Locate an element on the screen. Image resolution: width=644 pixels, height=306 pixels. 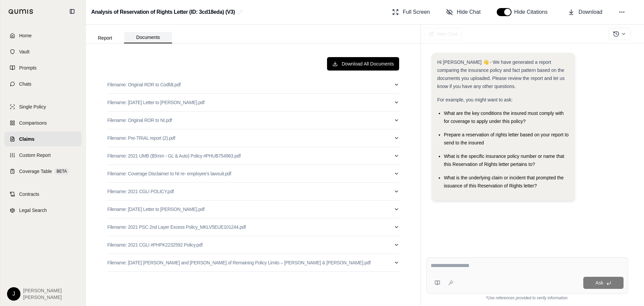
a: Comparisons is located at coordinates (43, 123).